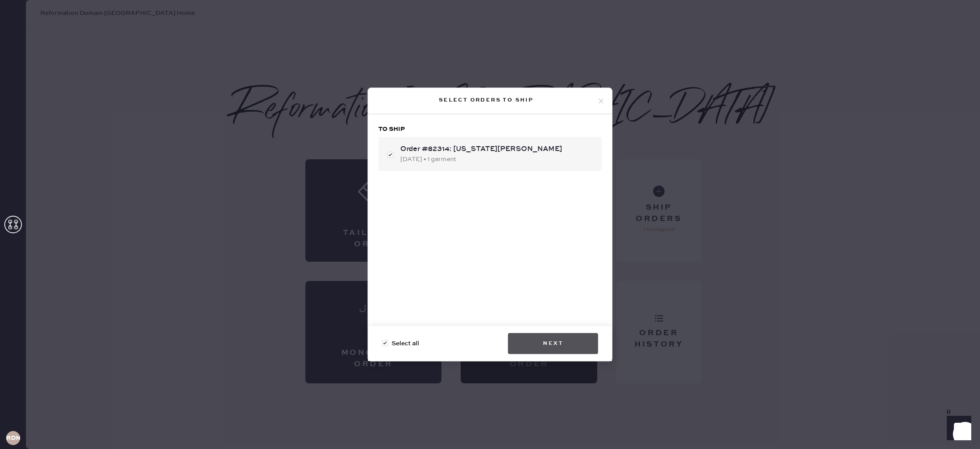  What do you see at coordinates (486, 100) in the screenshot?
I see `div: Select orders to ship` at bounding box center [486, 100].